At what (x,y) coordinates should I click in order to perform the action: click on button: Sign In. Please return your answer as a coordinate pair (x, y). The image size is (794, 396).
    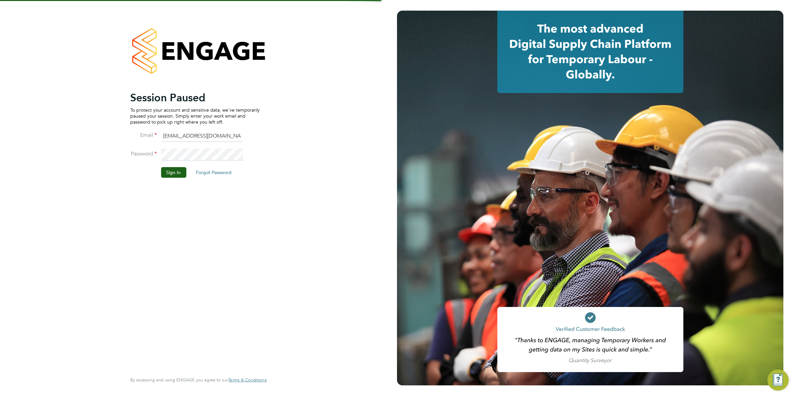
    Looking at the image, I should click on (173, 172).